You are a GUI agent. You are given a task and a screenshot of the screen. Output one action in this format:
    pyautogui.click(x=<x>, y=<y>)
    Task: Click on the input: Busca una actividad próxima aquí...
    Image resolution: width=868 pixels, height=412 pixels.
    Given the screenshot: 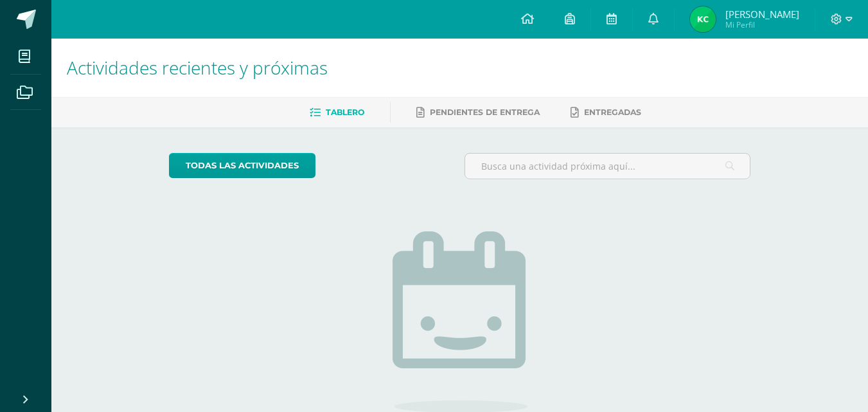 What is the action you would take?
    pyautogui.click(x=608, y=166)
    